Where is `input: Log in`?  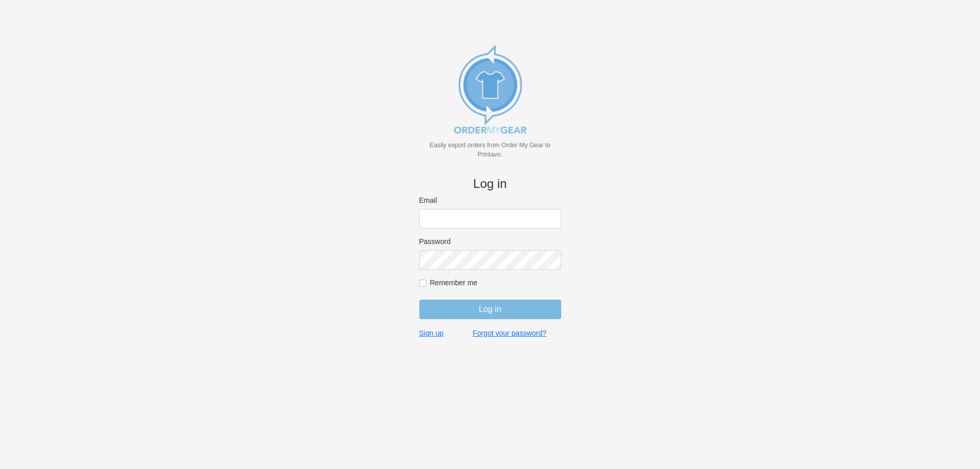 input: Log in is located at coordinates (490, 309).